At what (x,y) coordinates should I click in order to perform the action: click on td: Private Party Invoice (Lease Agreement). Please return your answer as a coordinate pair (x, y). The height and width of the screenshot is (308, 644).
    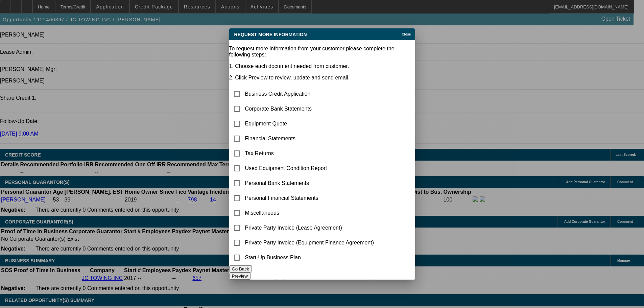
    Looking at the image, I should click on (310, 228).